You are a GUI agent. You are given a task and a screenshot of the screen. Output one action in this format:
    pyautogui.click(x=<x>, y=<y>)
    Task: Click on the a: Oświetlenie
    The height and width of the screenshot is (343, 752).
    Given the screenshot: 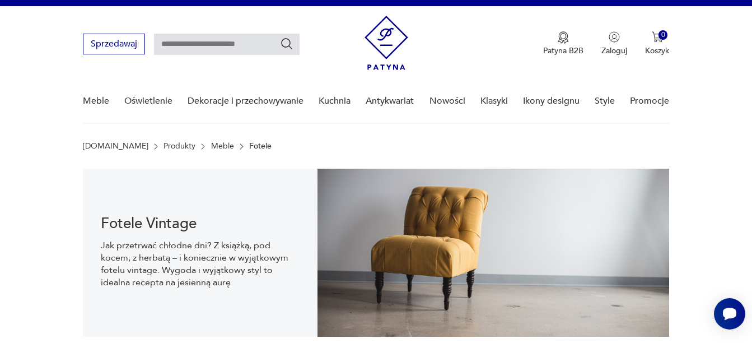 What is the action you would take?
    pyautogui.click(x=148, y=101)
    